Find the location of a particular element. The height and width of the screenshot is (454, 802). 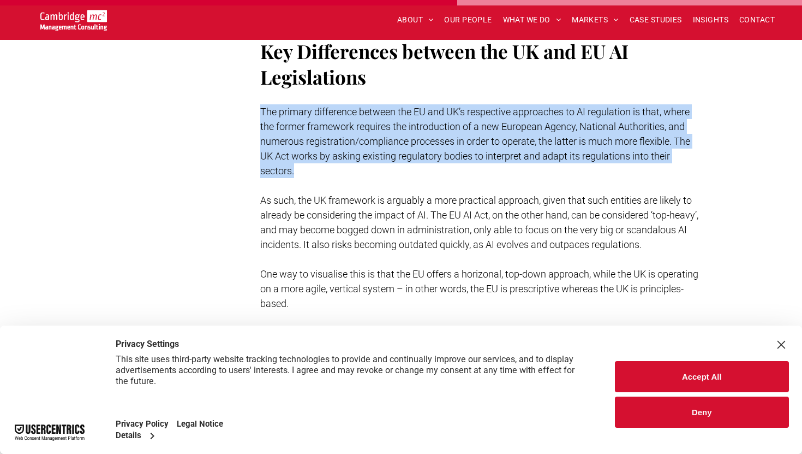

a: MARKETS is located at coordinates (595, 20).